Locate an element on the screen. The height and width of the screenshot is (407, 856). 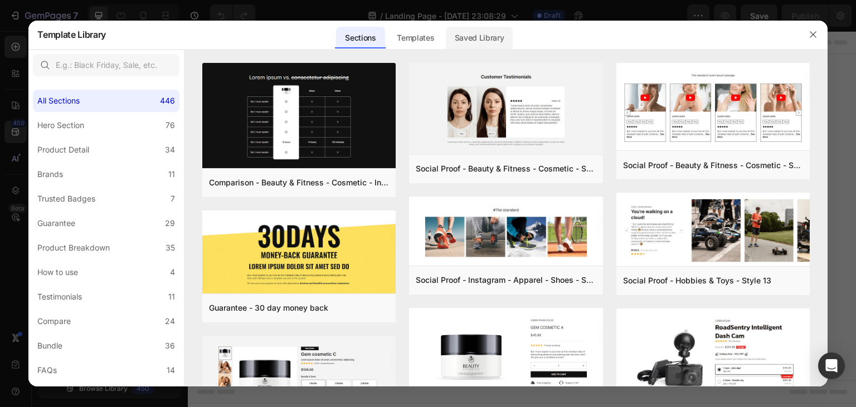
img: sp16.png is located at coordinates (506, 110).